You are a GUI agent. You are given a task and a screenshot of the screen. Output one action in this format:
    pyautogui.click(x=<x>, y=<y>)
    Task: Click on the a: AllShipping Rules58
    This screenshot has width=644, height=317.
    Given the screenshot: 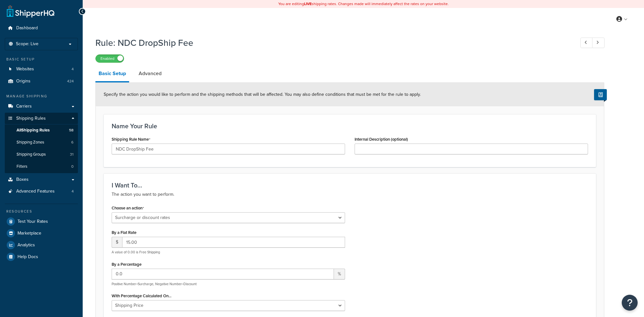 What is the action you would take?
    pyautogui.click(x=41, y=130)
    